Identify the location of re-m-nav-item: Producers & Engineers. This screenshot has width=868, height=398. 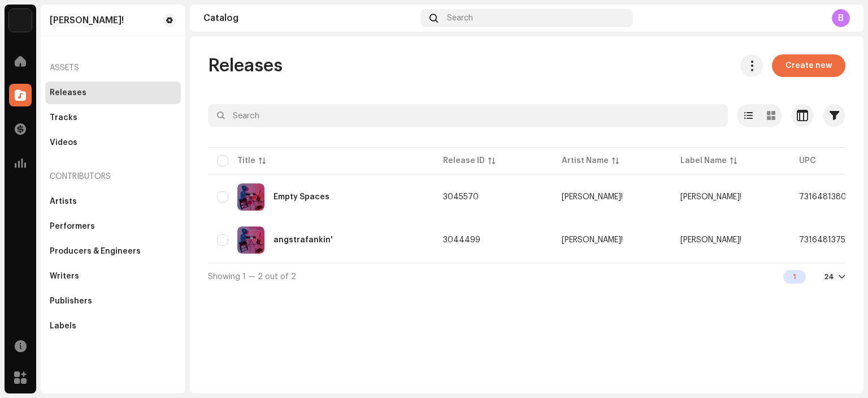
(113, 251).